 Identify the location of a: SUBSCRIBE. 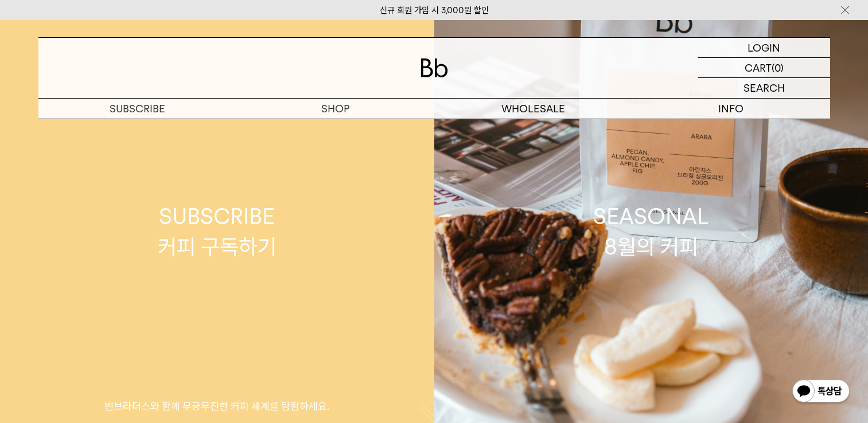
(137, 108).